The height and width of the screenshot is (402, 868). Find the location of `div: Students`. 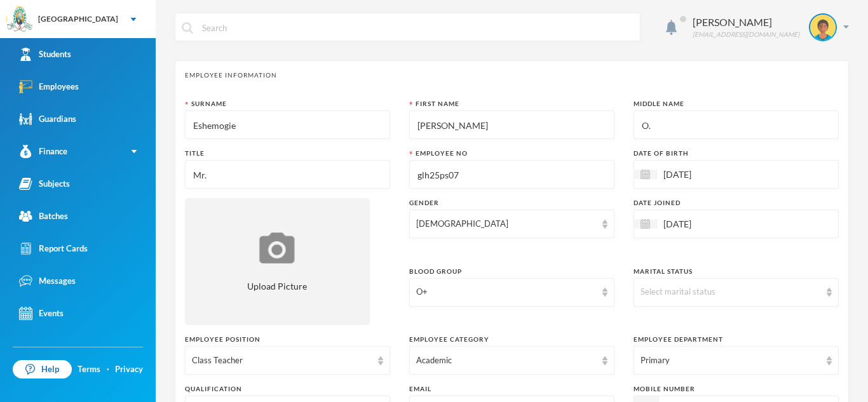

div: Students is located at coordinates (45, 54).